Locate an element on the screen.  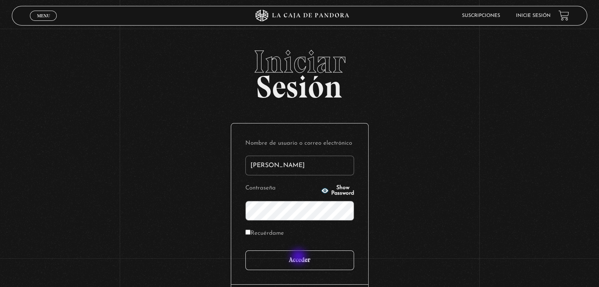
a: Suscripciones is located at coordinates (481, 16).